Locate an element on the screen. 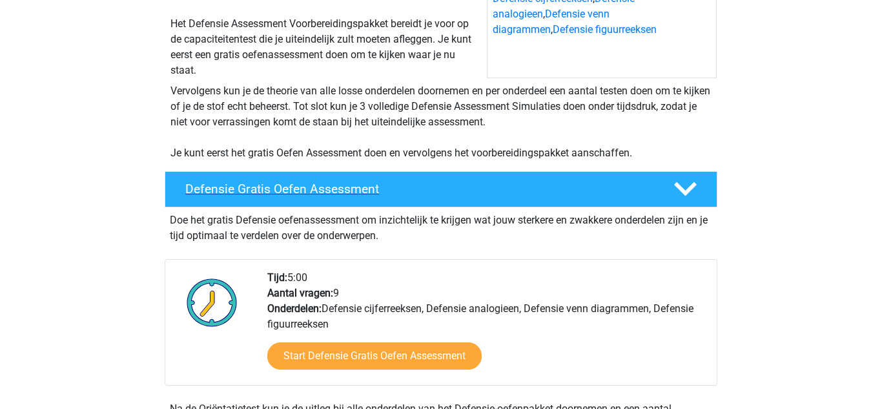 This screenshot has width=882, height=409. a: Defensie venn diagrammen is located at coordinates (551, 21).